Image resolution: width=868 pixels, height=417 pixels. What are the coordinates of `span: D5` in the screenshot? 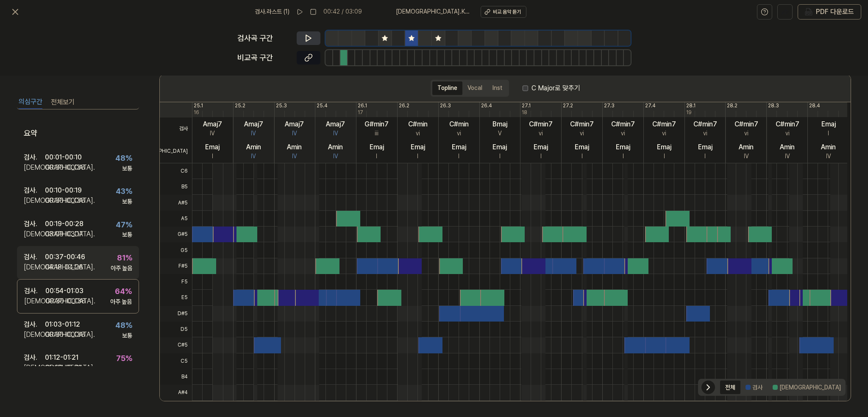 It's located at (176, 329).